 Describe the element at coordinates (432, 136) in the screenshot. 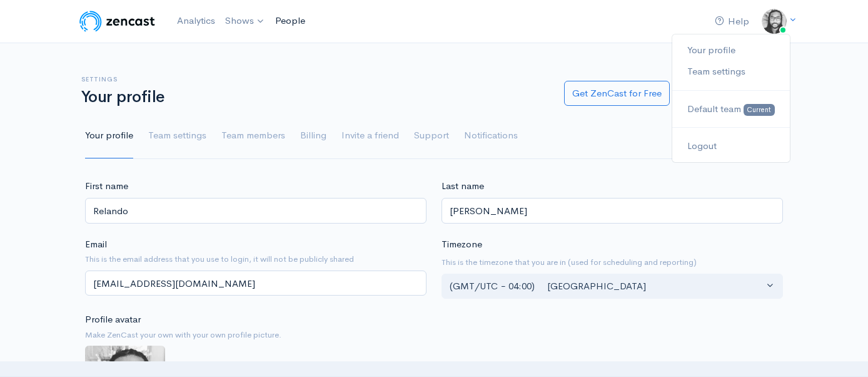

I see `a: Support` at that location.